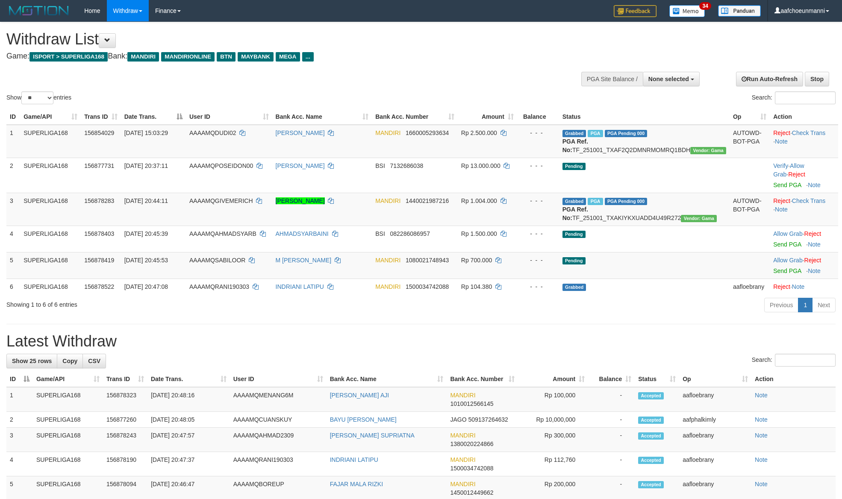 Image resolution: width=842 pixels, height=499 pixels. Describe the element at coordinates (20, 464) in the screenshot. I see `td: 4` at that location.